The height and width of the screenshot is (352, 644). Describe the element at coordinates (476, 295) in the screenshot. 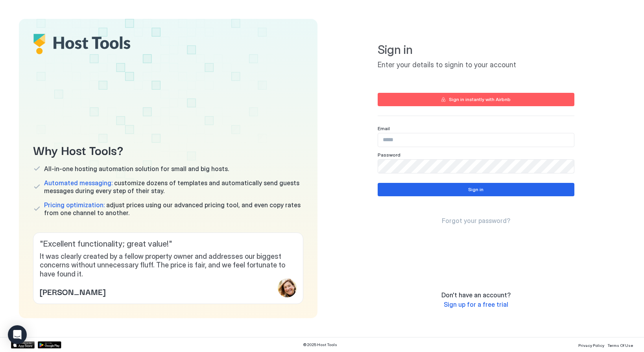

I see `span: Don't have an account?` at that location.